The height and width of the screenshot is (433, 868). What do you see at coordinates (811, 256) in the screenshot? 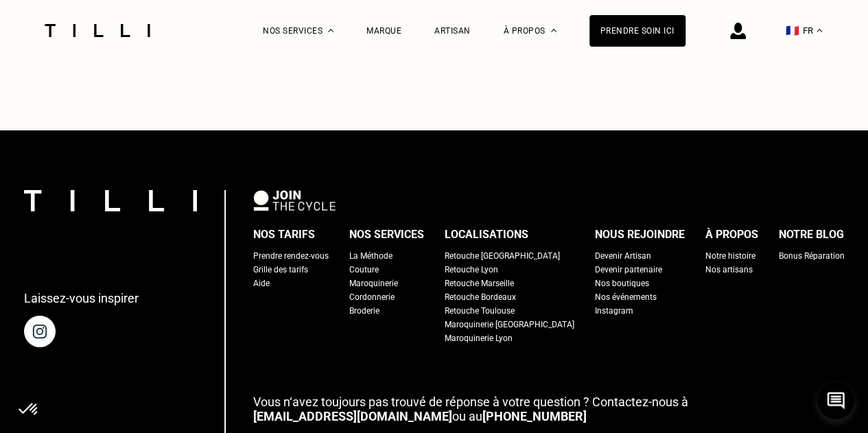
I see `a: Bonus Réparation` at bounding box center [811, 256].